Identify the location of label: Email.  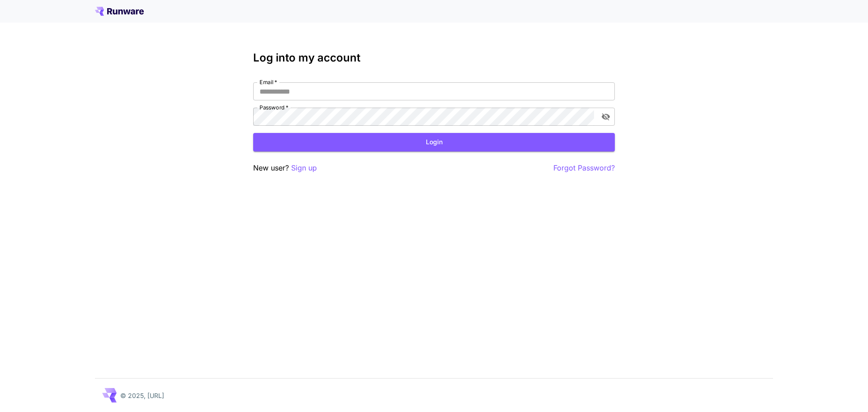
(268, 82).